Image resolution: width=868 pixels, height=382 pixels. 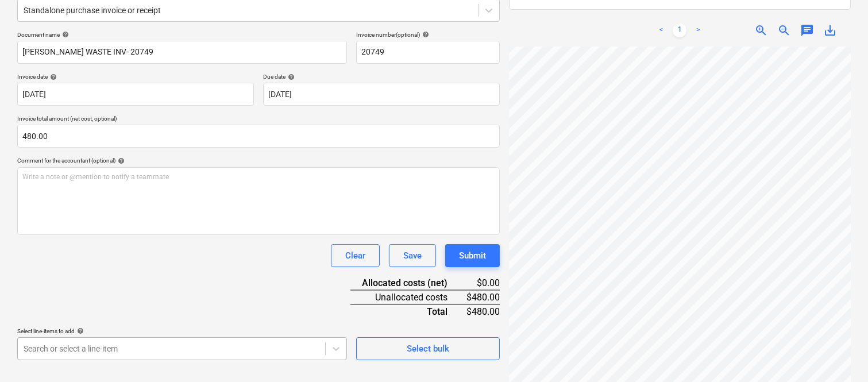 I want to click on div: Submit, so click(x=472, y=256).